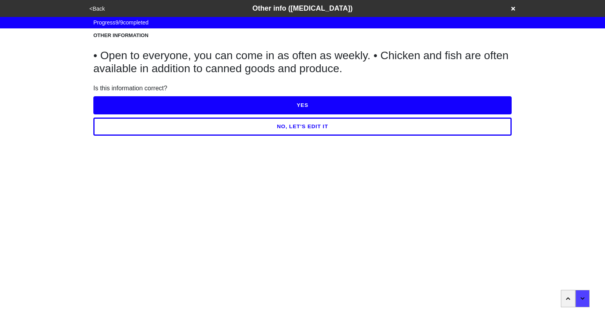  I want to click on button: <Back, so click(97, 9).